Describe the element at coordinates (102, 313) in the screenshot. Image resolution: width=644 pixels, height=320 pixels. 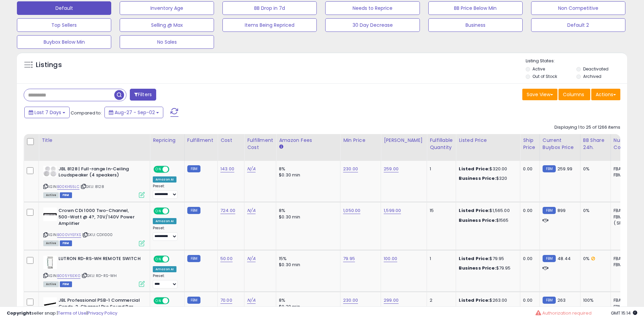
I see `a: Privacy Policy` at that location.